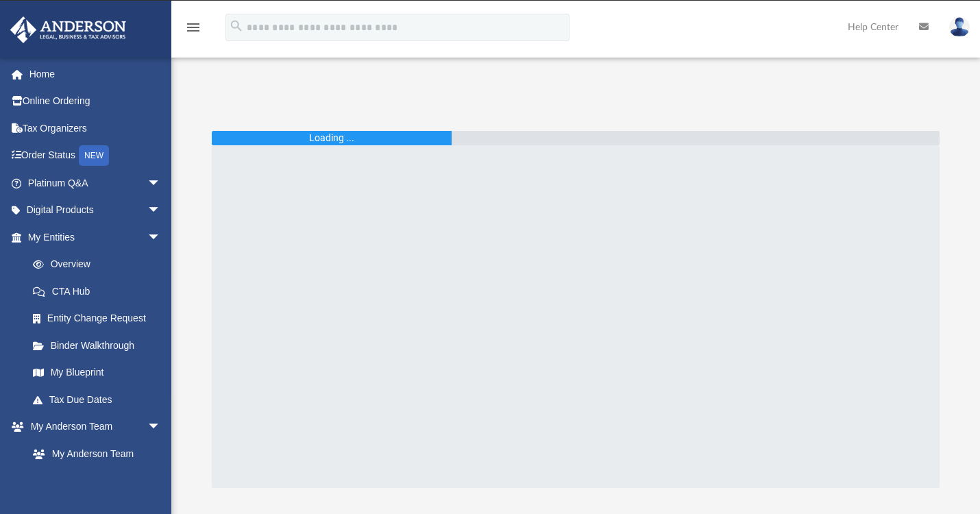  What do you see at coordinates (94, 155) in the screenshot?
I see `div: NEW` at bounding box center [94, 155].